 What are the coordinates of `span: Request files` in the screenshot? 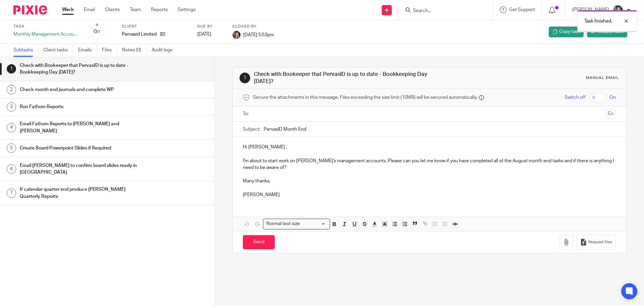 It's located at (600, 242).